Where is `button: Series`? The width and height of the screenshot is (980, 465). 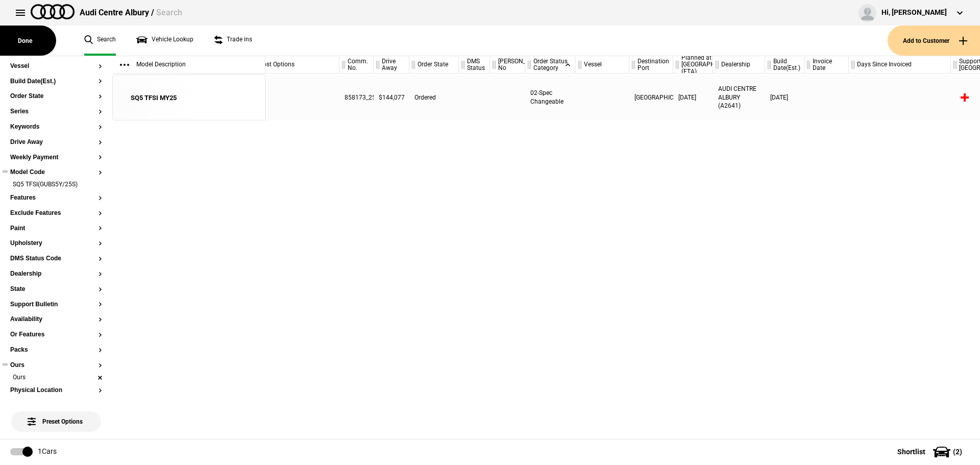 button: Series is located at coordinates (56, 112).